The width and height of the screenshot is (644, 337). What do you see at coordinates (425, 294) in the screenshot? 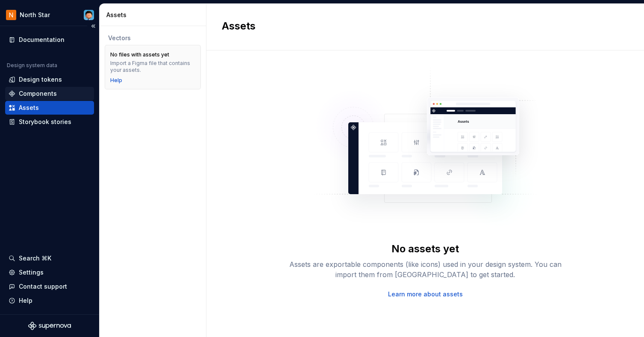
I see `a: Learn more about assets` at bounding box center [425, 294].